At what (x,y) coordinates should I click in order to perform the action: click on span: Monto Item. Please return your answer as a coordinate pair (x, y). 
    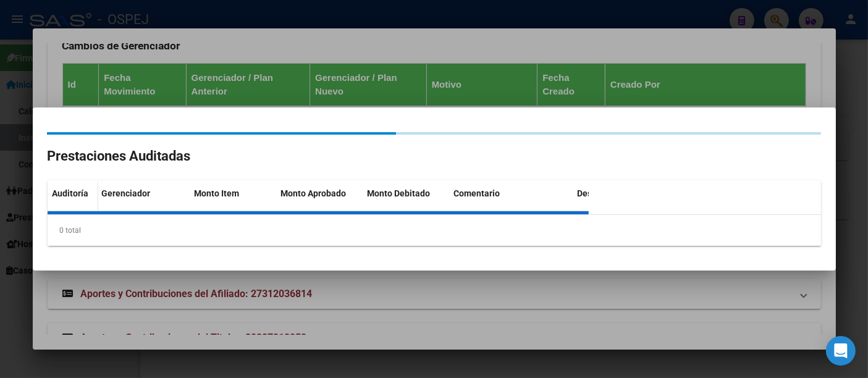
    Looking at the image, I should click on (217, 193).